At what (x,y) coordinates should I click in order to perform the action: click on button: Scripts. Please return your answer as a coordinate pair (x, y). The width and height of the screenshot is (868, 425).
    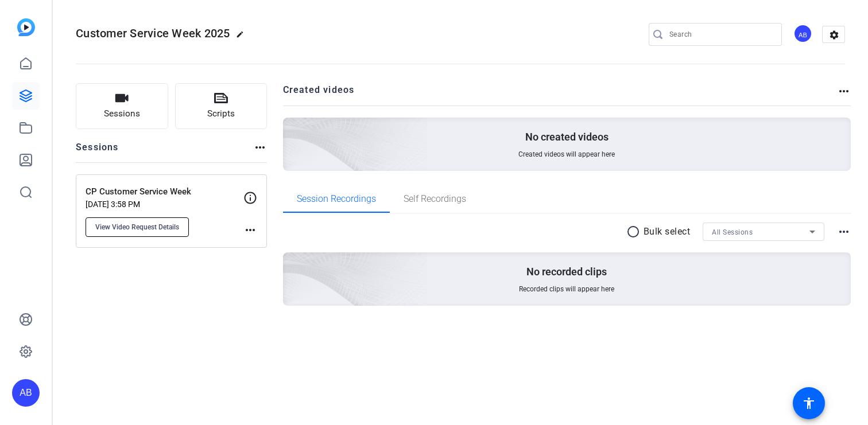
    Looking at the image, I should click on (221, 106).